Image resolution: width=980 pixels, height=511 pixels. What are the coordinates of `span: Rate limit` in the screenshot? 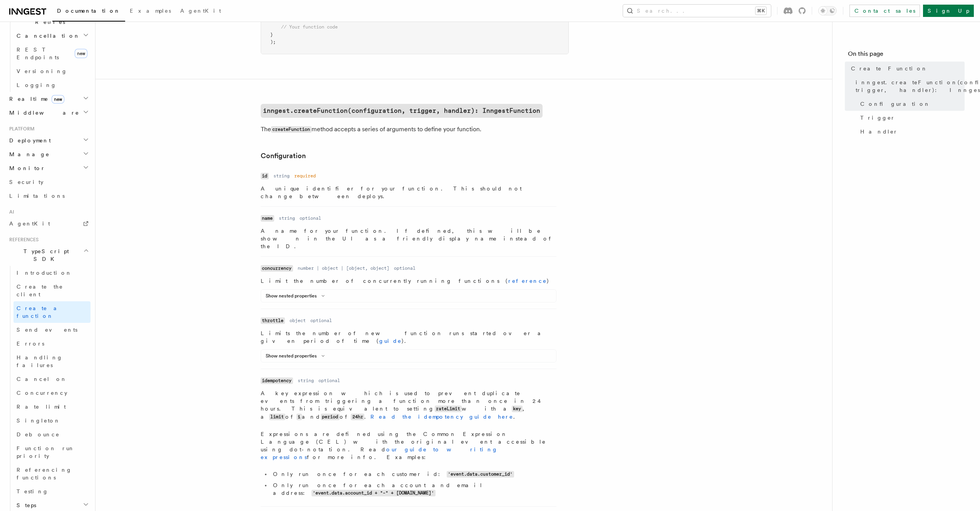 It's located at (41, 407).